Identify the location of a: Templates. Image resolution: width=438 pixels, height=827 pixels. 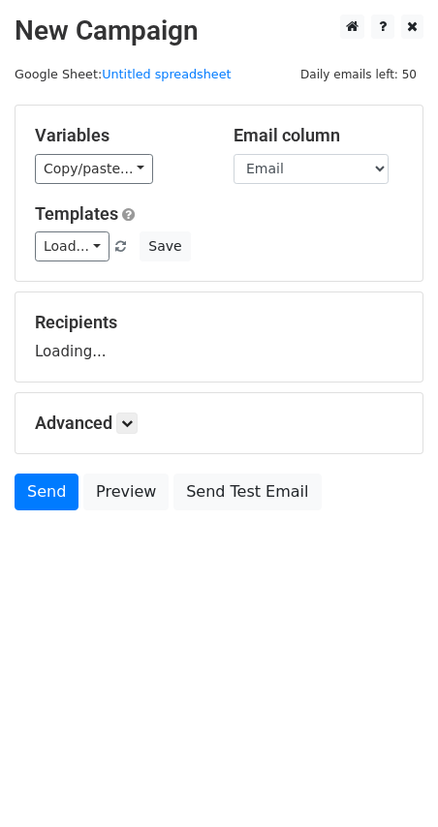
(76, 213).